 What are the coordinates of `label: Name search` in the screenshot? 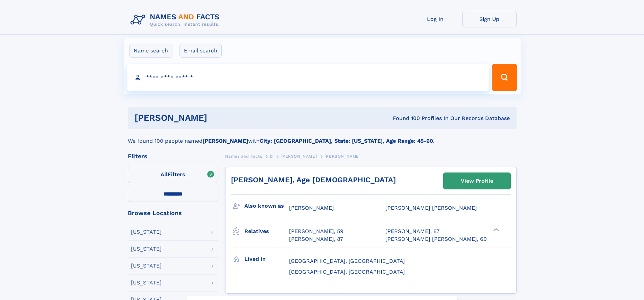 It's located at (151, 51).